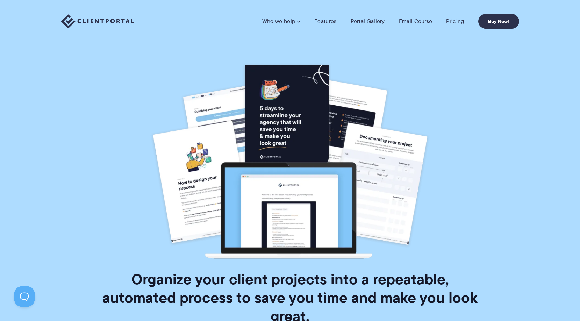 This screenshot has width=580, height=321. What do you see at coordinates (281, 21) in the screenshot?
I see `a: Who we help` at bounding box center [281, 21].